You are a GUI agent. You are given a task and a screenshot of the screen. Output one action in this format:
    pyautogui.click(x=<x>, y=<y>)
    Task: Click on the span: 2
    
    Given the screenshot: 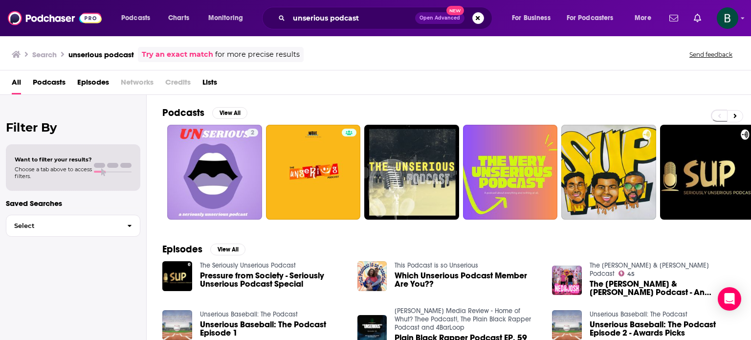 What is the action you would take?
    pyautogui.click(x=252, y=133)
    